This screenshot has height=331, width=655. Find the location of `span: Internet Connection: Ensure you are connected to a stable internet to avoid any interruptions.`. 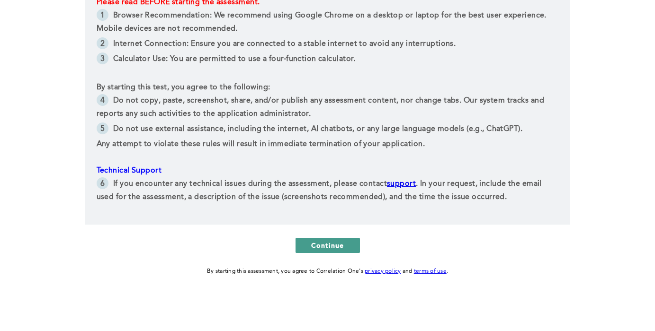

span: Internet Connection: Ensure you are connected to a stable internet to avoid any interruptions. is located at coordinates (284, 44).